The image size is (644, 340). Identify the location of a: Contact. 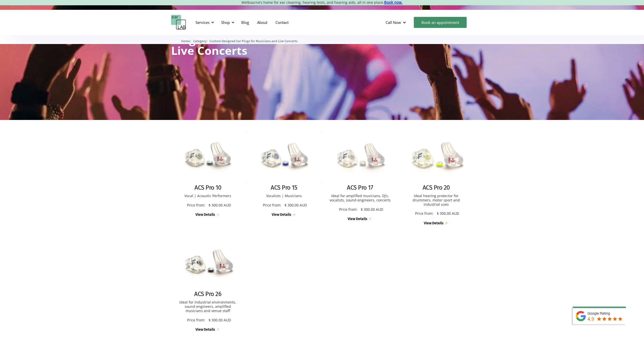
(282, 22).